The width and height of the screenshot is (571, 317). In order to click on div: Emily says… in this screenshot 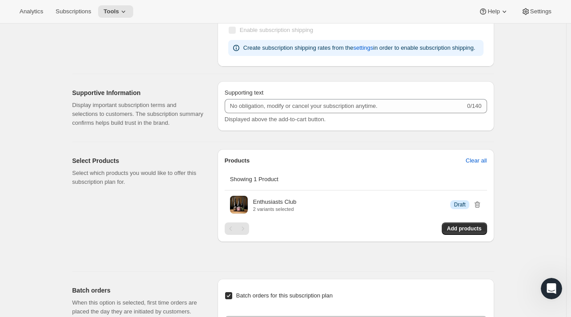, I will do `click(89, 185)`.